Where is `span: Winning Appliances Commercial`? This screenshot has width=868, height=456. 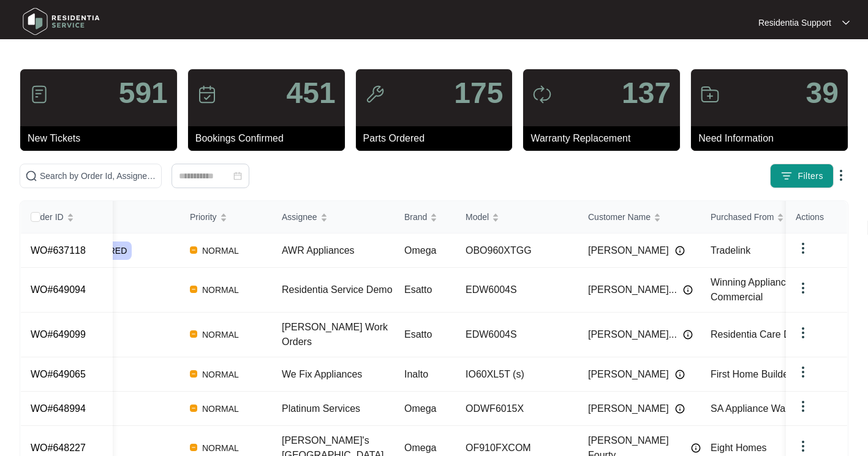 span: Winning Appliances Commercial is located at coordinates (754, 289).